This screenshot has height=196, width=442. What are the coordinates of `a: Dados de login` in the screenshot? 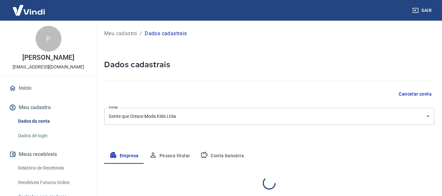 It's located at (52, 136).